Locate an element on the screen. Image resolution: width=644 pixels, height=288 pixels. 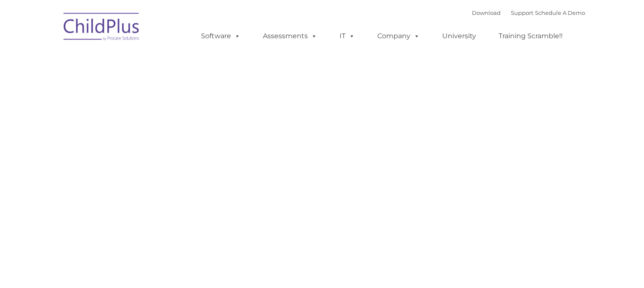
img: ChildPlus by Procare Solutions is located at coordinates (102, 28).